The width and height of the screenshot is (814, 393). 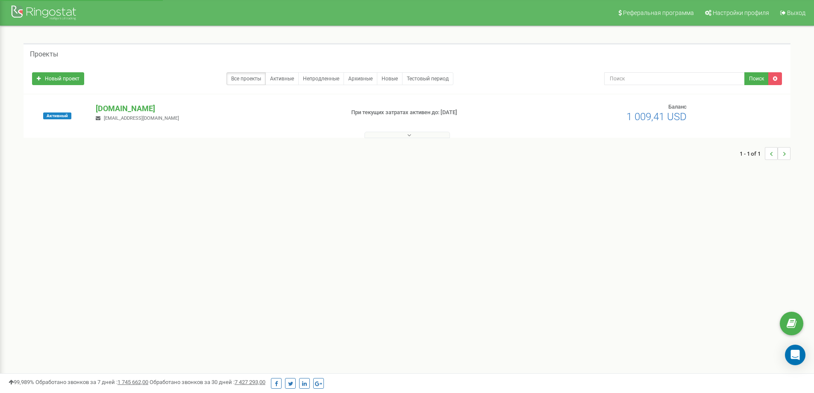 What do you see at coordinates (428, 79) in the screenshot?
I see `a: Тестовый период` at bounding box center [428, 79].